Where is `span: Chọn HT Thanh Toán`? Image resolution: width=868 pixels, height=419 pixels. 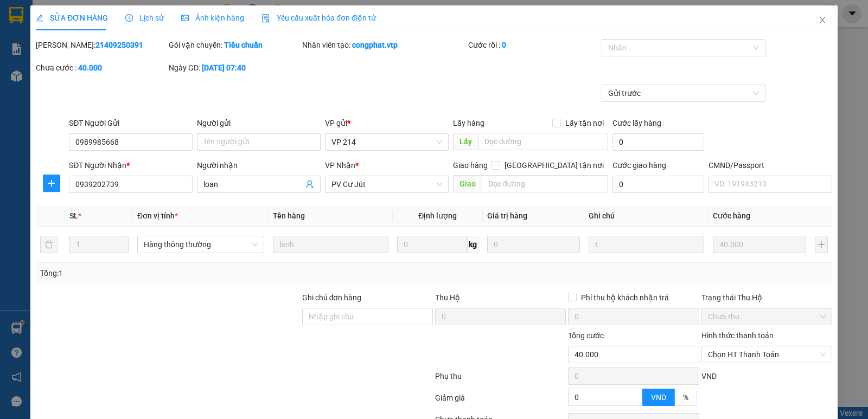 span: Chọn HT Thanh Toán is located at coordinates (766, 355).